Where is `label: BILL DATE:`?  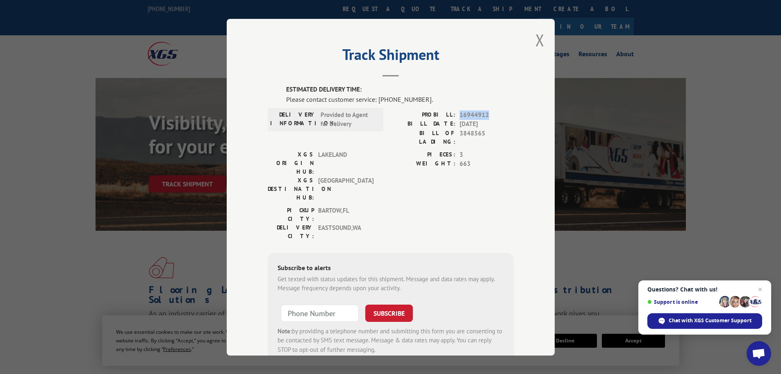 label: BILL DATE: is located at coordinates (423, 124).